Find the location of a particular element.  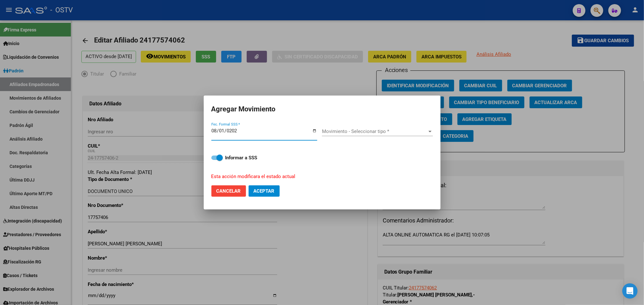

button: Aceptar is located at coordinates (264, 191).